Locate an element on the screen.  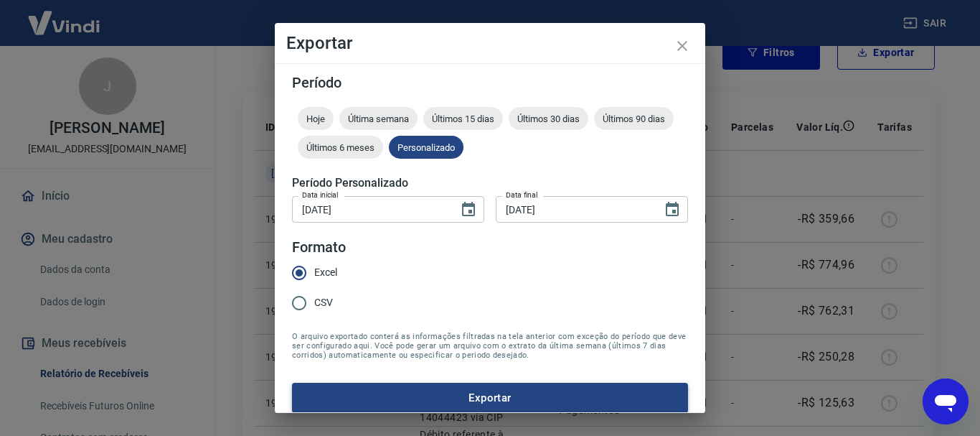
label: Data inicial is located at coordinates (320, 195).